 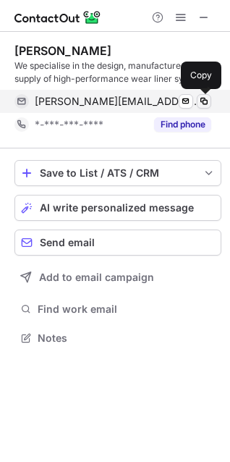 What do you see at coordinates (118, 243) in the screenshot?
I see `button: Send email` at bounding box center [118, 243].